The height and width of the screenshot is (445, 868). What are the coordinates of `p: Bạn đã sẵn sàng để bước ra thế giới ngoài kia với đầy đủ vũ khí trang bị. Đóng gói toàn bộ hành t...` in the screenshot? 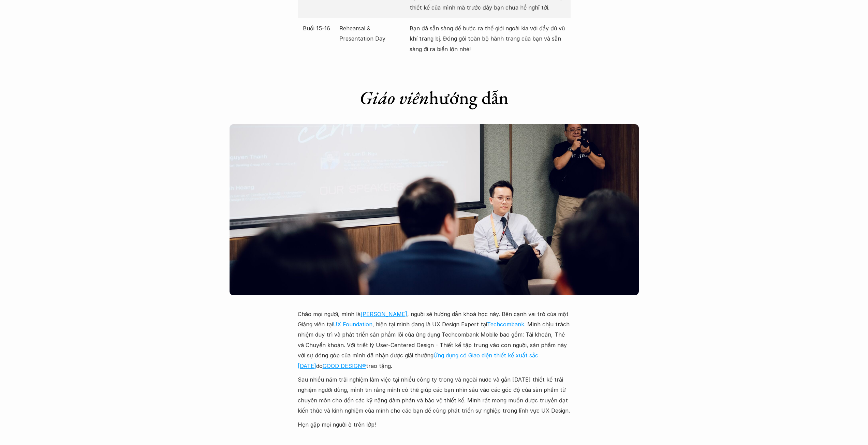 It's located at (488, 39).